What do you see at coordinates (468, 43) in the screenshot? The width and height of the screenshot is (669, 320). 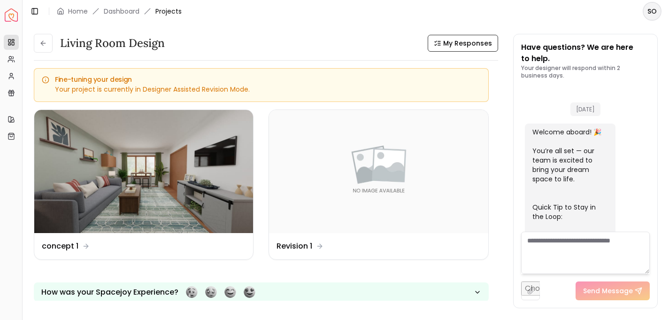 I see `span: My Responses` at bounding box center [468, 43].